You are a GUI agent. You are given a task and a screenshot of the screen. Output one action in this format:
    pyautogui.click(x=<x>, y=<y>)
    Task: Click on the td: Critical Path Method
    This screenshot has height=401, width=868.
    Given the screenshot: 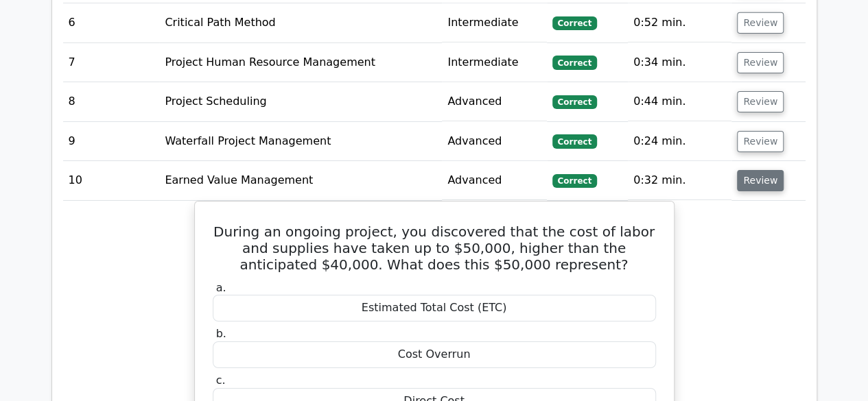 What is the action you would take?
    pyautogui.click(x=300, y=23)
    